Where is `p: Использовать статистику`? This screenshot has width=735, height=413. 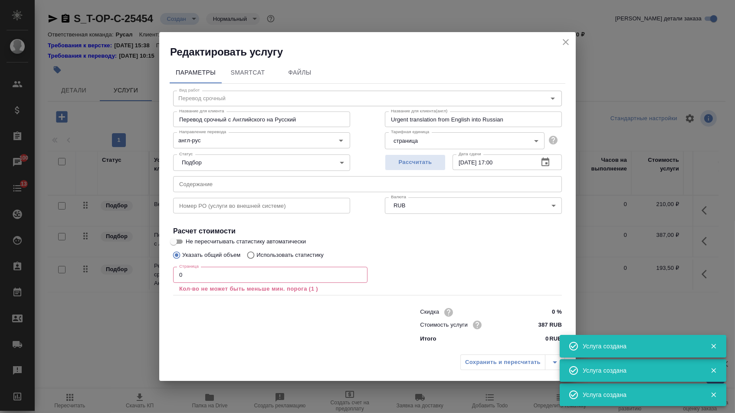 p: Использовать статистику is located at coordinates (290, 255).